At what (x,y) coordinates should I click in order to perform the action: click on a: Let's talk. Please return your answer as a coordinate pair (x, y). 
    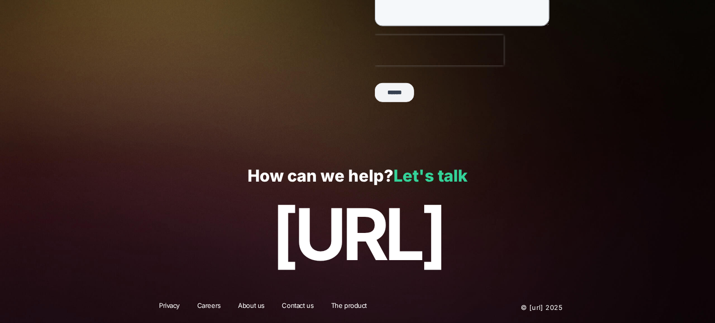
    Looking at the image, I should click on (430, 176).